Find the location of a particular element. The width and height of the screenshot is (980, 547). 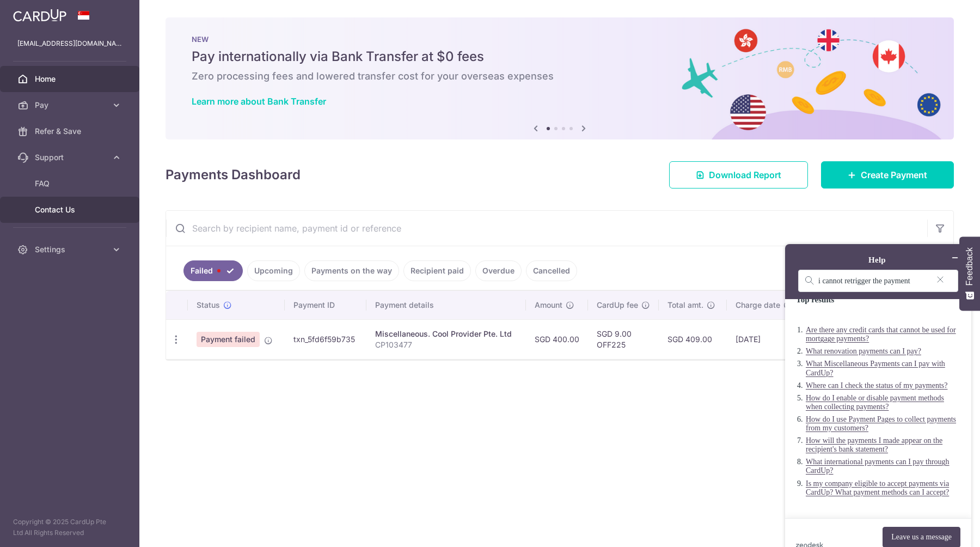

a: Failed is located at coordinates (213, 271).